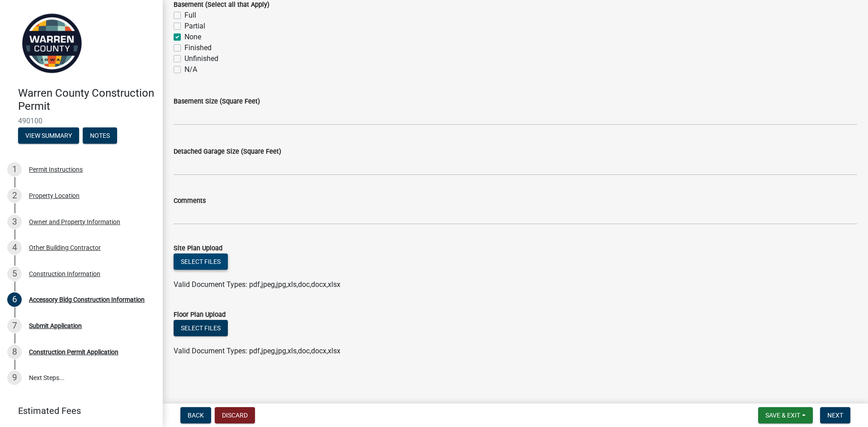  What do you see at coordinates (75, 222) in the screenshot?
I see `div: Owner and Property Information` at bounding box center [75, 222].